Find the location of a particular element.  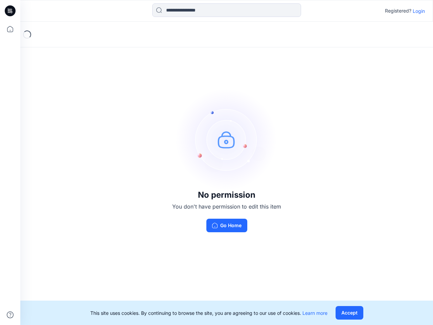

img: no-perm.svg is located at coordinates (227, 139).